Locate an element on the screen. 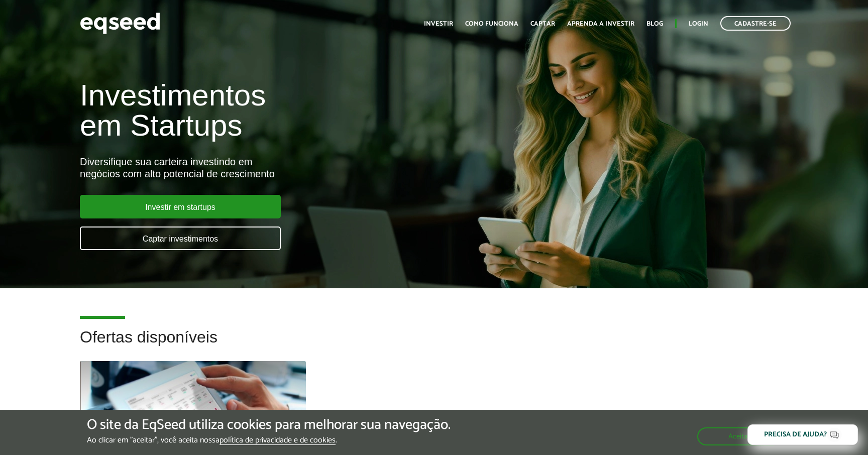  h5: O site da EqSeed utiliza cookies para melhorar sua navegação. is located at coordinates (269, 425).